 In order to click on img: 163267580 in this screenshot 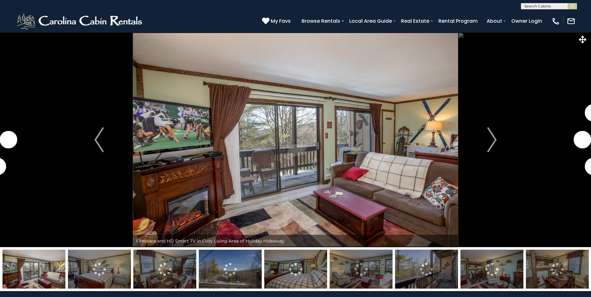, I will do `click(492, 269)`.